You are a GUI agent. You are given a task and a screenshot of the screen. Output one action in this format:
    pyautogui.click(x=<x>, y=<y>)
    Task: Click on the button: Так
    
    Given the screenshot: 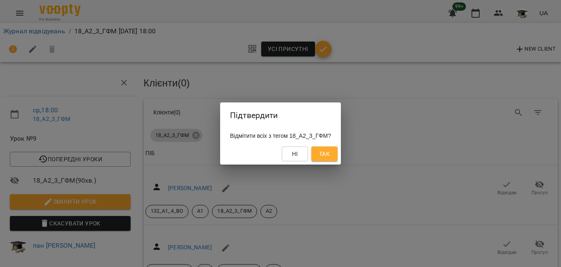 What is the action you would take?
    pyautogui.click(x=325, y=154)
    